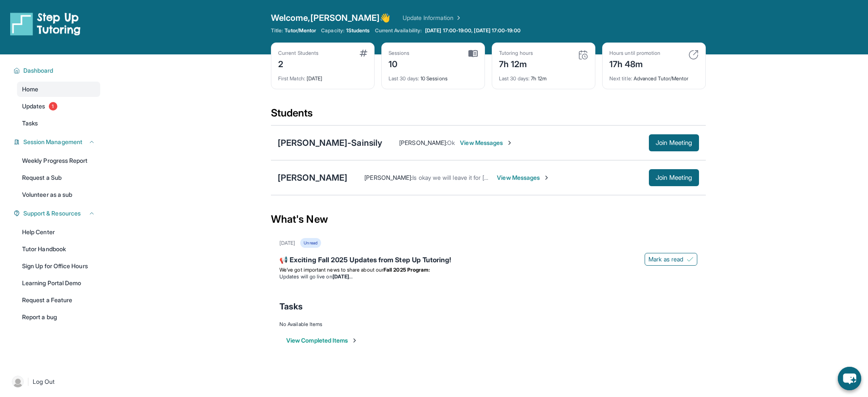 This screenshot has height=397, width=868. I want to click on a: Report a bug, so click(59, 317).